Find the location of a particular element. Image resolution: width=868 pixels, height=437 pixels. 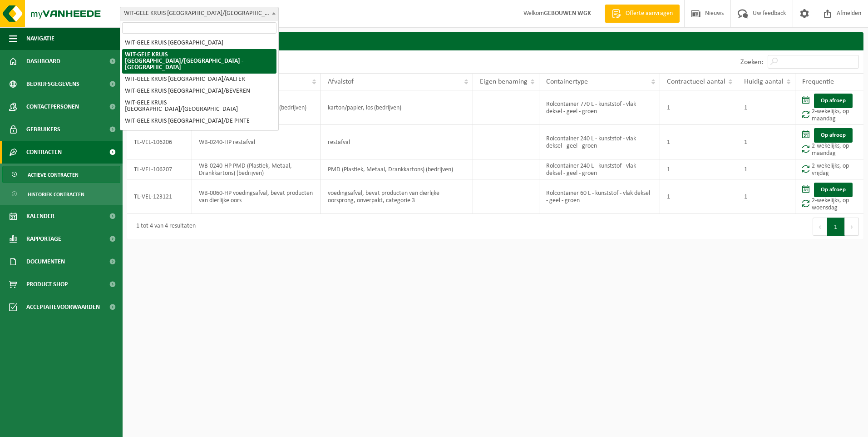

span: Offerte aanvragen is located at coordinates (649, 13).